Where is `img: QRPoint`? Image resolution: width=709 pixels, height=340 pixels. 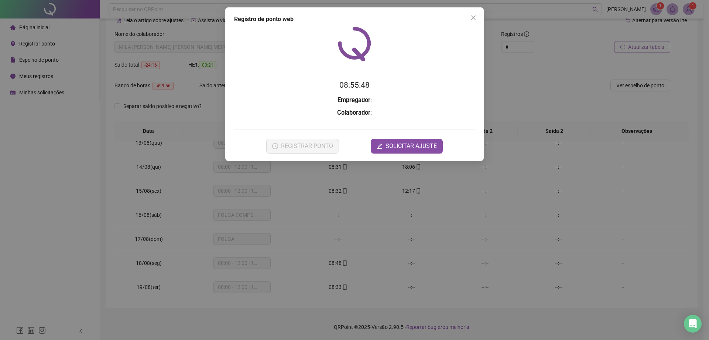 img: QRPoint is located at coordinates (355, 44).